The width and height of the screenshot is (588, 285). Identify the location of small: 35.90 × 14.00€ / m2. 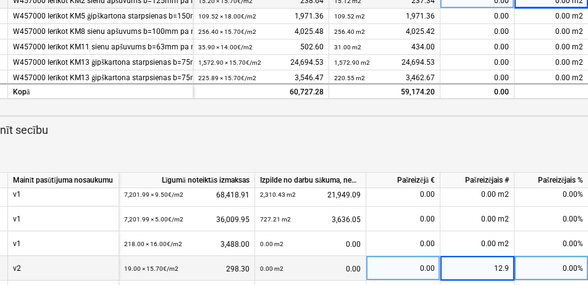
(225, 47).